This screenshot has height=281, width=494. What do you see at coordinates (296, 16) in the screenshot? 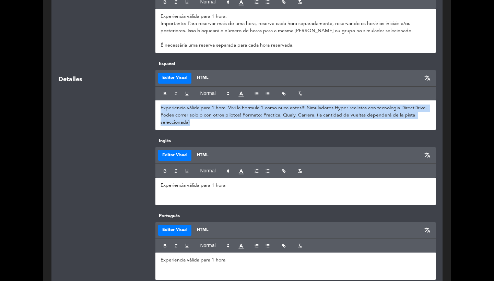
I see `p: Experiencia válida para 1 hora.` at bounding box center [296, 16].